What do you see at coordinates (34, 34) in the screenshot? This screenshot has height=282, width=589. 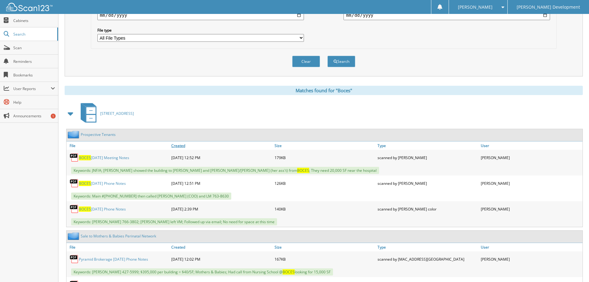 I see `span: Search` at bounding box center [34, 34].